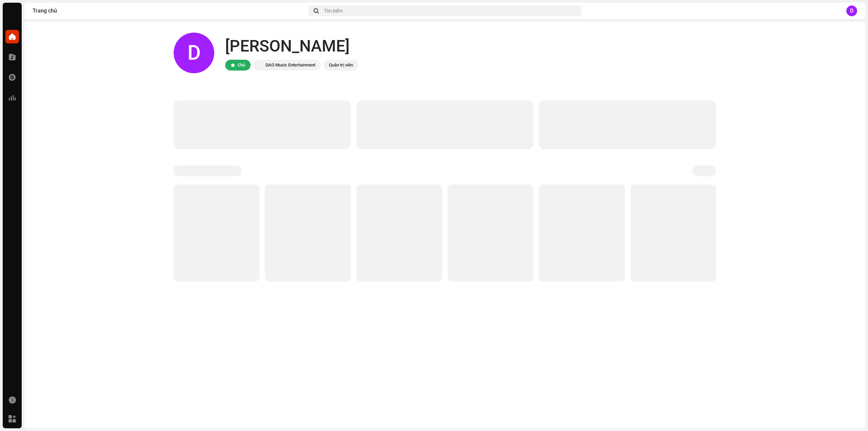 The width and height of the screenshot is (868, 431). What do you see at coordinates (290, 65) in the screenshot?
I see `div: DAO Music Entertainment` at bounding box center [290, 65].